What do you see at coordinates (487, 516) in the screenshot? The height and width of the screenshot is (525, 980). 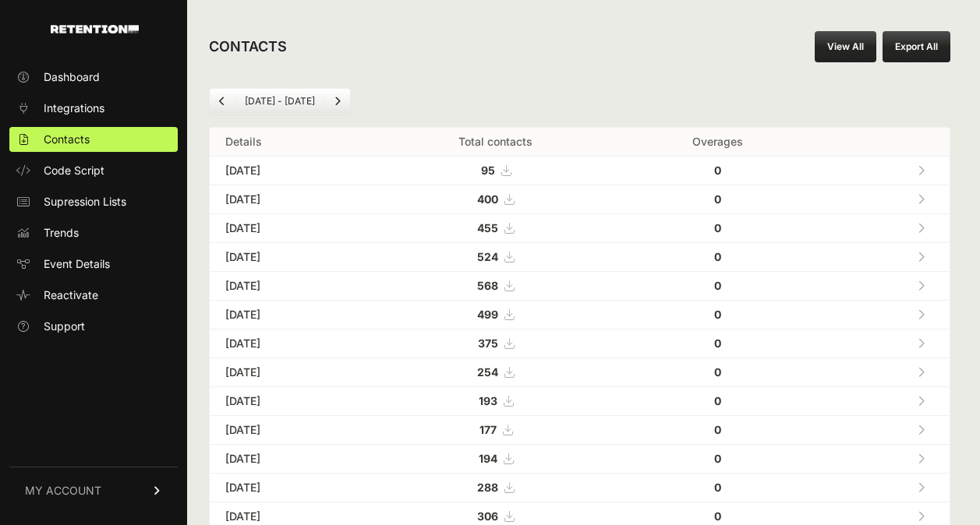 I see `strong: 306` at bounding box center [487, 516].